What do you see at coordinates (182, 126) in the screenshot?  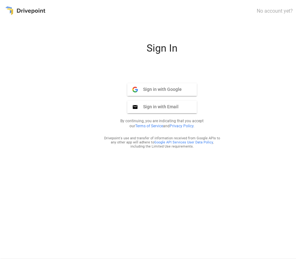 I see `a: Privacy Policy` at bounding box center [182, 126].